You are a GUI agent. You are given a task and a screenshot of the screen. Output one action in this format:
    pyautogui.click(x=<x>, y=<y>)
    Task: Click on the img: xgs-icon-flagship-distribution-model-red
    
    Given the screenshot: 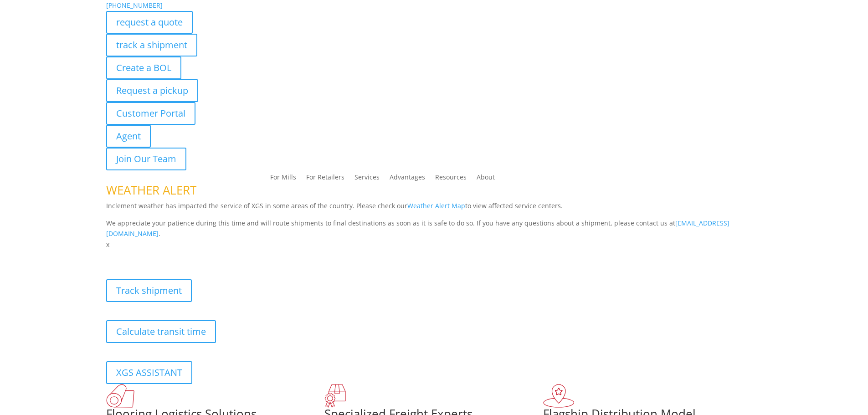 What is the action you would take?
    pyautogui.click(x=559, y=396)
    